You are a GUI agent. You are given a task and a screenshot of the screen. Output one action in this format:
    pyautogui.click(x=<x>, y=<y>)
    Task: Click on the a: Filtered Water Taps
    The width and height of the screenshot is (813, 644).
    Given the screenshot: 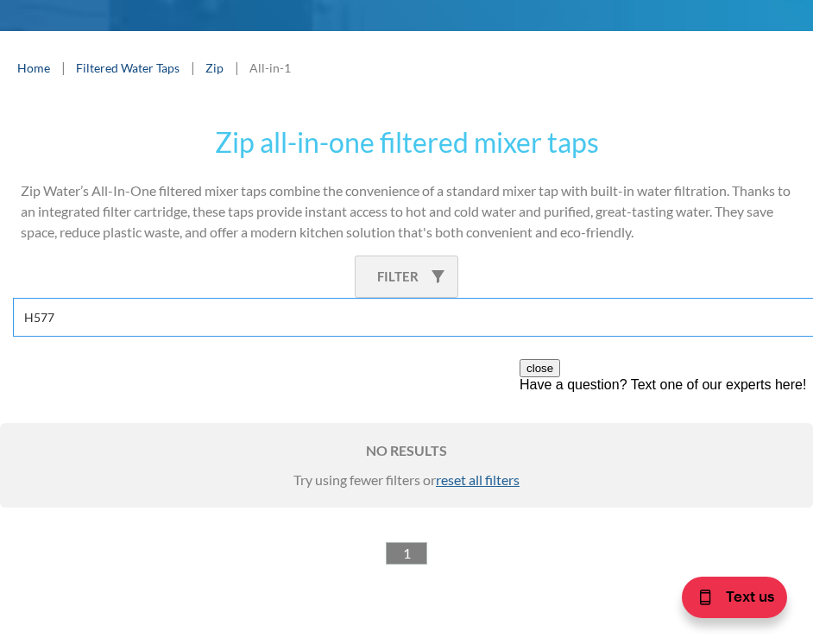 What is the action you would take?
    pyautogui.click(x=127, y=68)
    